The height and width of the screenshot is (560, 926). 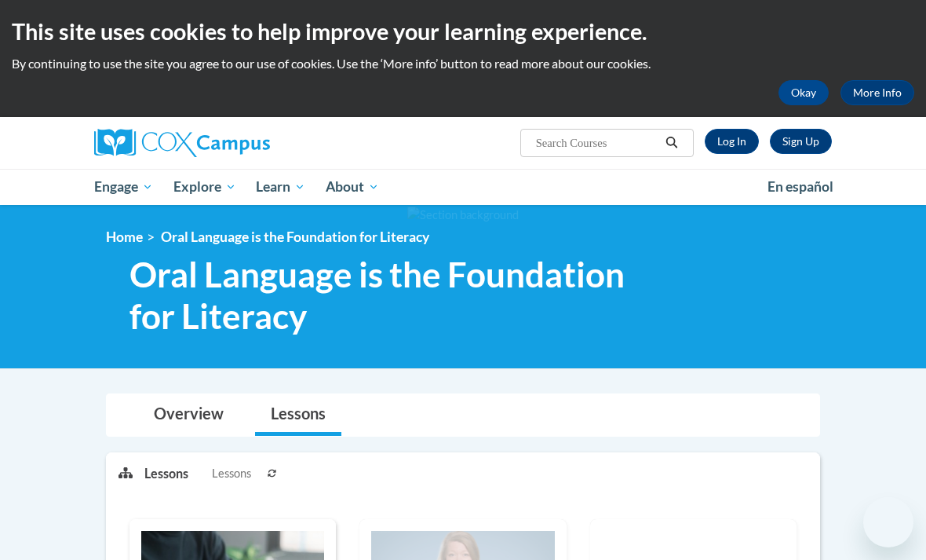 I want to click on span: Explore, so click(x=205, y=187).